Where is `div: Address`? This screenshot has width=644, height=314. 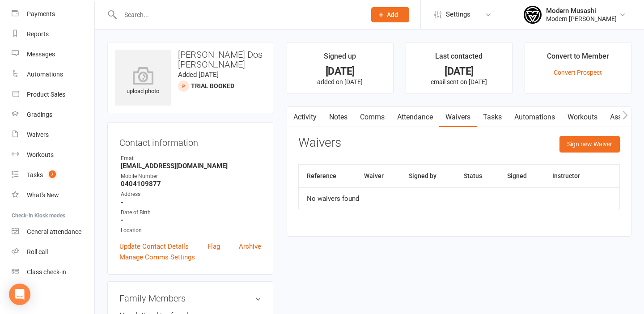
div: Address is located at coordinates (191, 194).